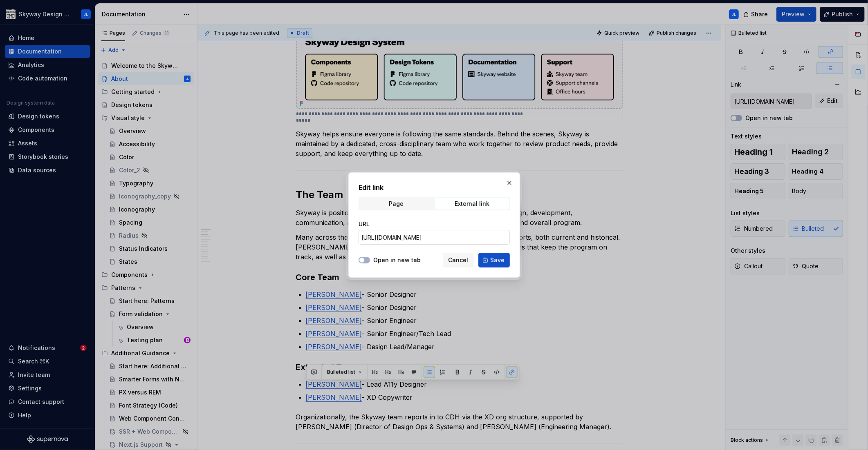 The image size is (868, 450). What do you see at coordinates (397, 260) in the screenshot?
I see `label: Open in new tab` at bounding box center [397, 260].